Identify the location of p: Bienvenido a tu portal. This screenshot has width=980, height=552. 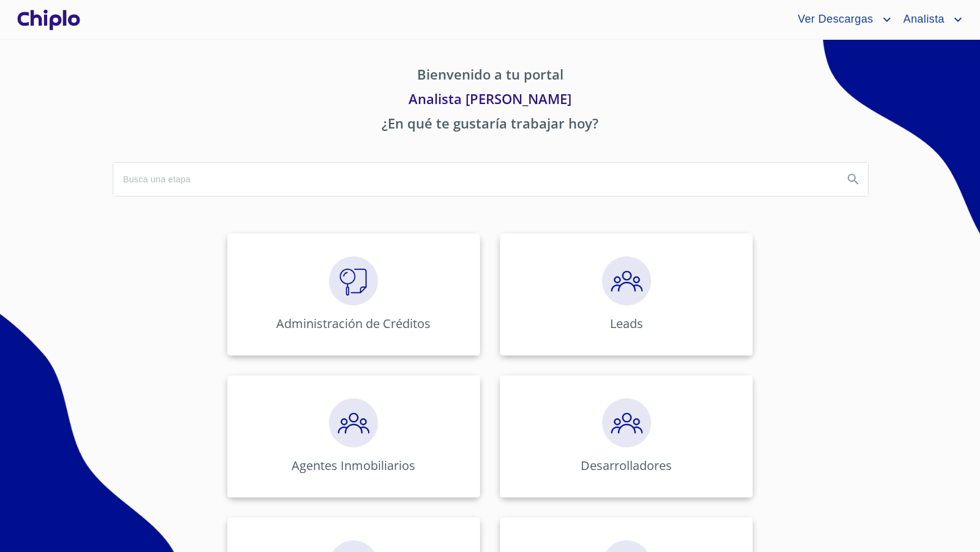
(490, 76).